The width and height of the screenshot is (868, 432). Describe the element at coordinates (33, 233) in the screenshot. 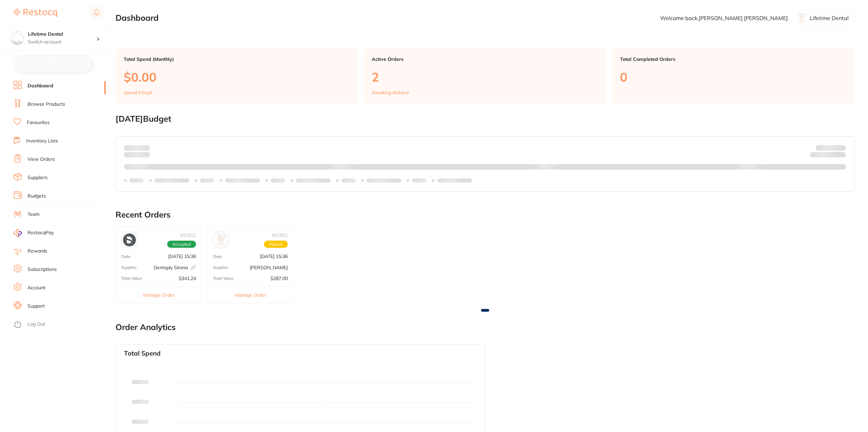

I see `a: RestocqPay` at that location.